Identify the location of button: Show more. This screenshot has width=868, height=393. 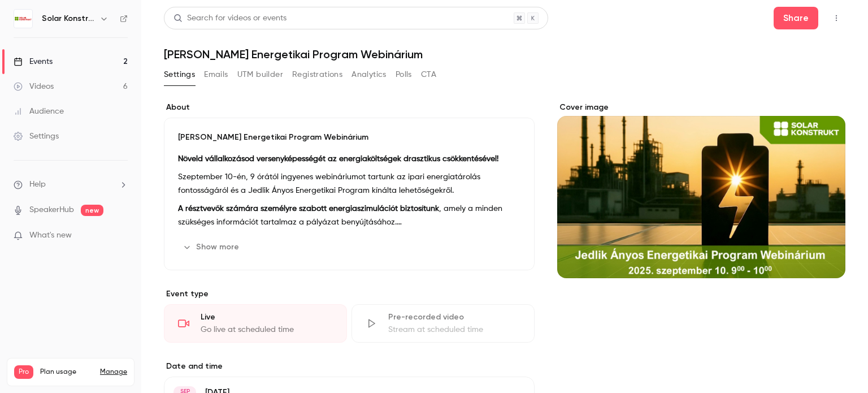
(212, 247).